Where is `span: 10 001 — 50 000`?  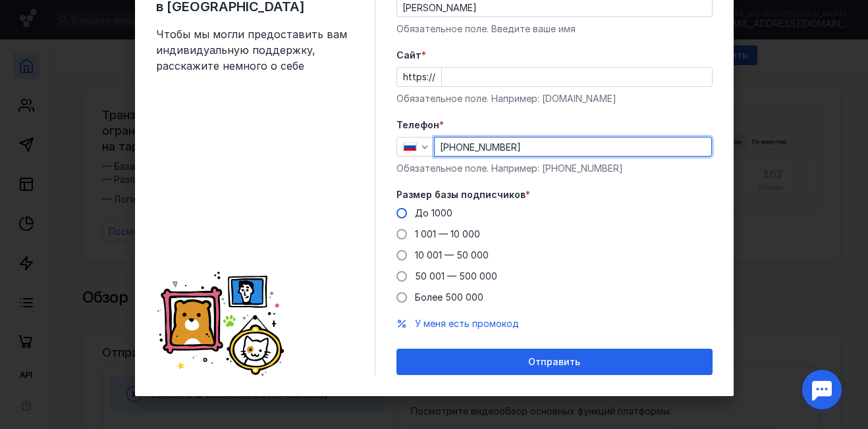 span: 10 001 — 50 000 is located at coordinates (452, 255).